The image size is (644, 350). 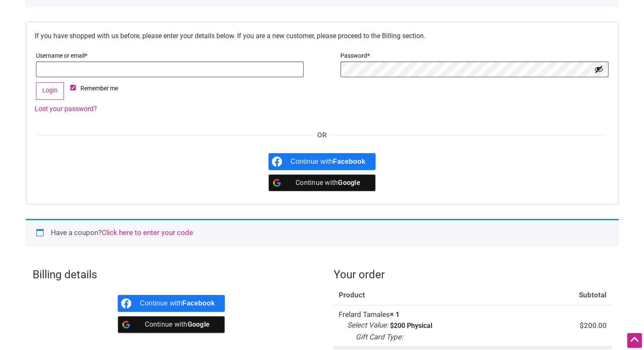 What do you see at coordinates (368, 325) in the screenshot?
I see `dt: Select Value:` at bounding box center [368, 325].